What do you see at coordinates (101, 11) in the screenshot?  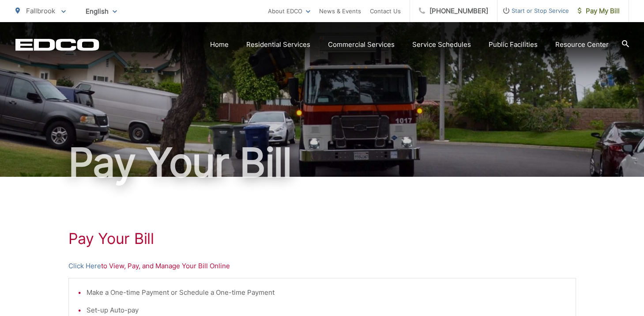 I see `span: English` at bounding box center [101, 11].